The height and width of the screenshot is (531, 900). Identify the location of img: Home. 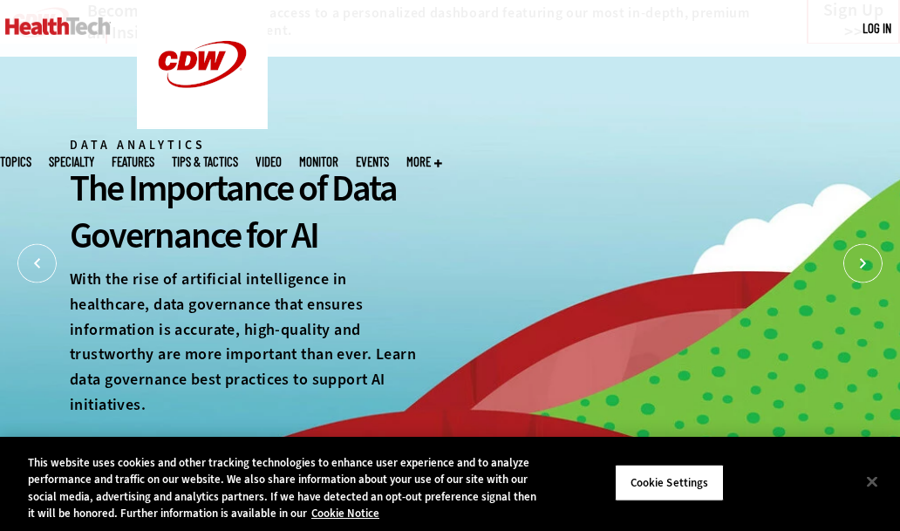
(58, 26).